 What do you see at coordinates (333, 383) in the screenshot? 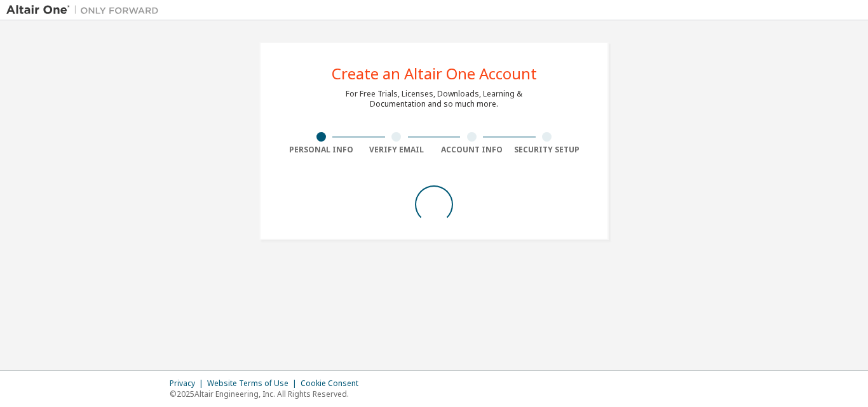
I see `div: Cookie Consent` at bounding box center [333, 383].